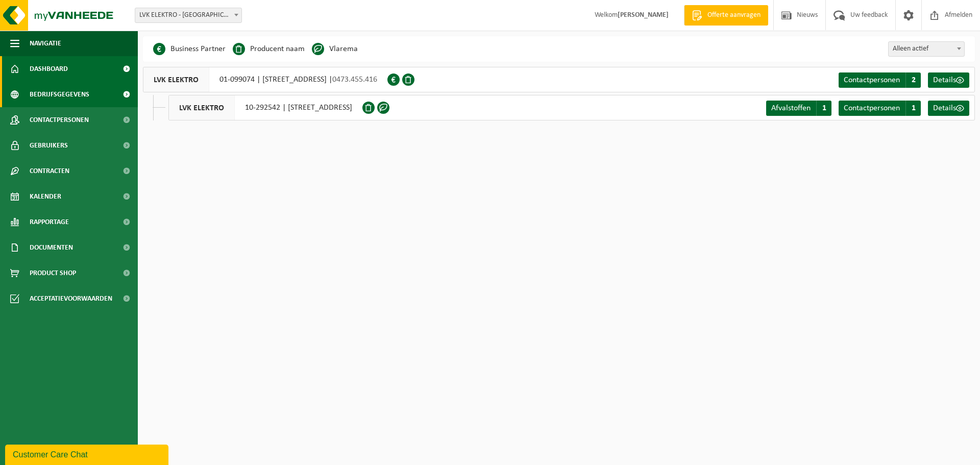  I want to click on a: Offerte aanvragen, so click(725, 16).